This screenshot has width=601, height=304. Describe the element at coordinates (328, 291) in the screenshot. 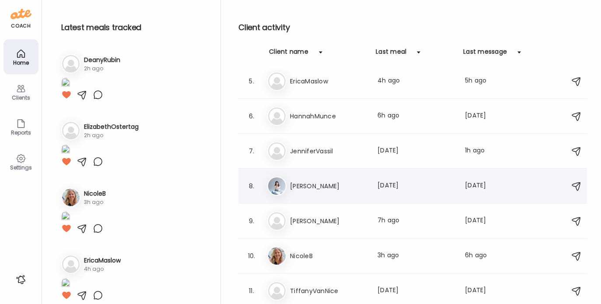

I see `h3: TiffanyVanNice` at that location.